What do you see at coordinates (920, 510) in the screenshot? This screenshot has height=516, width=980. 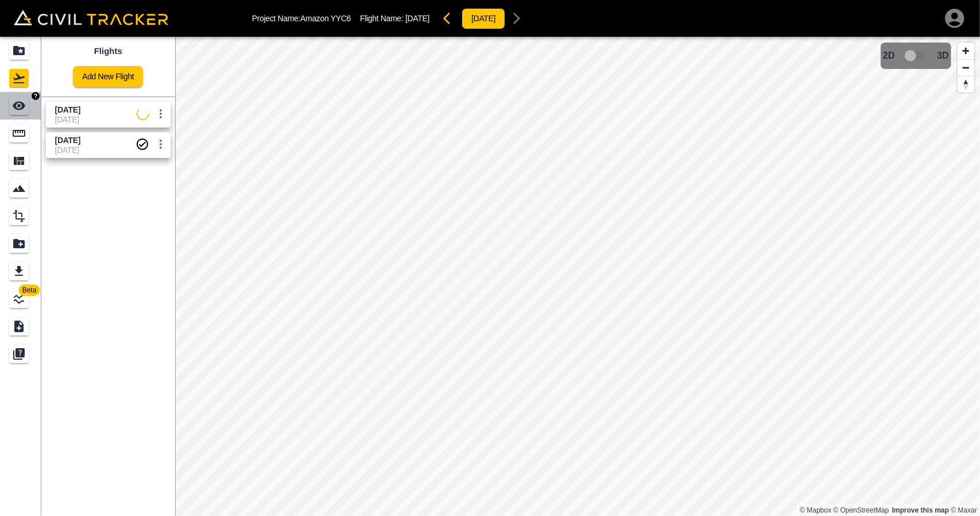 I see `a: Map feedback` at bounding box center [920, 510].